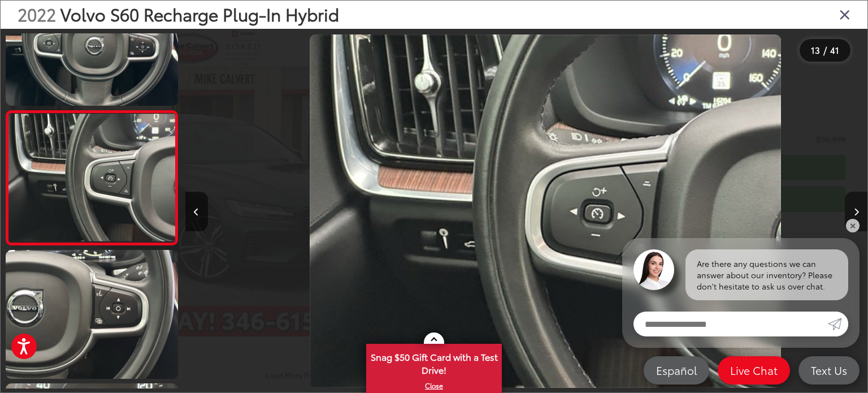 The width and height of the screenshot is (868, 393). What do you see at coordinates (434, 362) in the screenshot?
I see `span: Snag $50 Gift Card with a Test Drive!` at bounding box center [434, 362].